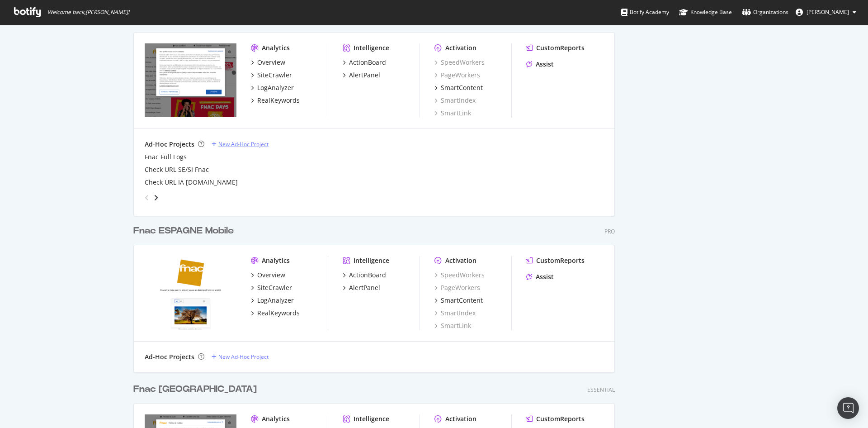 This screenshot has height=428, width=868. What do you see at coordinates (165, 157) in the screenshot?
I see `a: Fnac Full Logs` at bounding box center [165, 157].